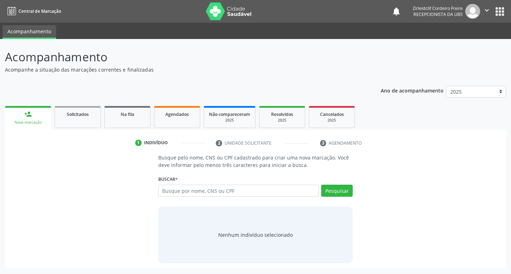 The height and width of the screenshot is (274, 511). Describe the element at coordinates (438, 14) in the screenshot. I see `span: Recepcionista da UBS` at that location.